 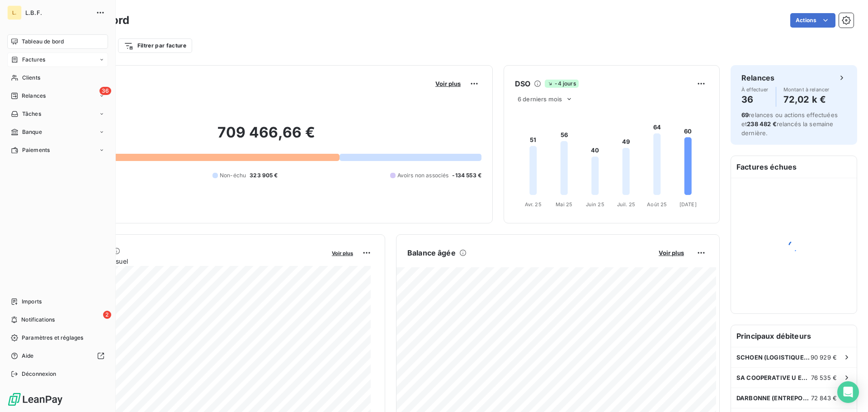 What do you see at coordinates (806, 99) in the screenshot?
I see `h4: 72,02 k €` at bounding box center [806, 99].